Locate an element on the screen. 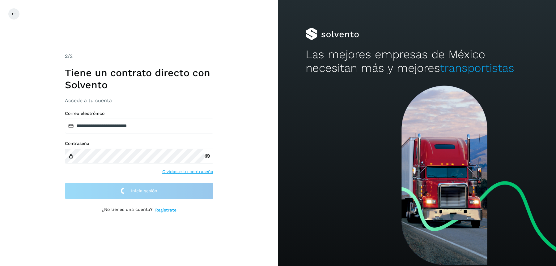  label: Correo electrónico is located at coordinates (139, 113).